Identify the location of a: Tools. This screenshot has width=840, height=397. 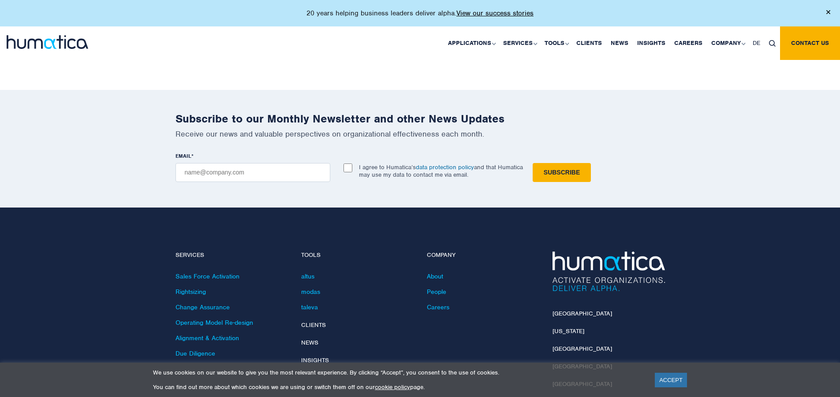
(556, 43).